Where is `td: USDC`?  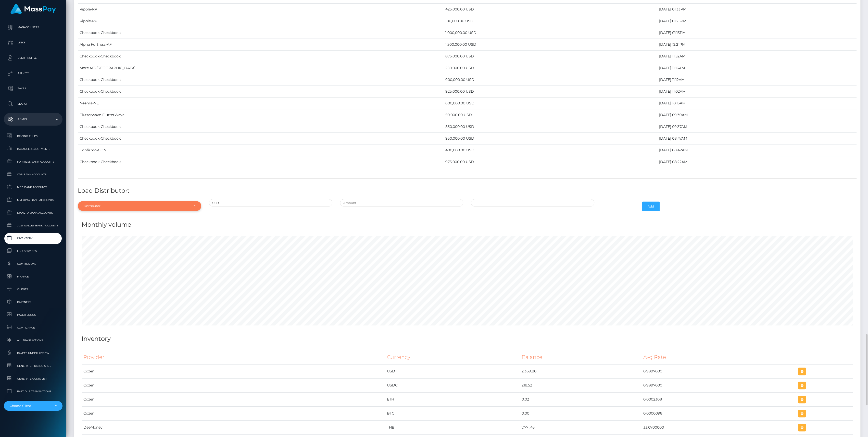
td: USDC is located at coordinates (453, 385).